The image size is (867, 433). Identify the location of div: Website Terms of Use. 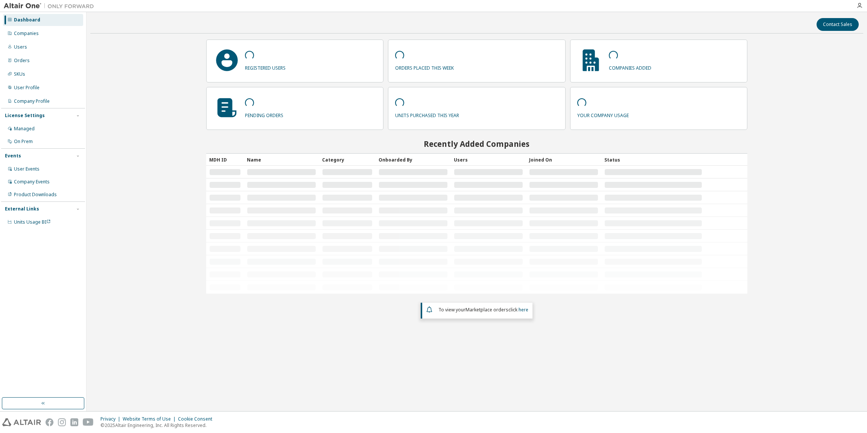
(150, 419).